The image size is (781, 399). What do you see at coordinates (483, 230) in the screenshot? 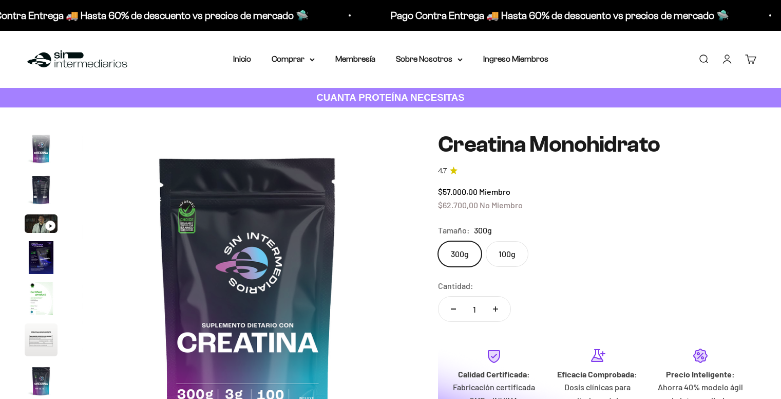
I see `span: 300g` at bounding box center [483, 230].